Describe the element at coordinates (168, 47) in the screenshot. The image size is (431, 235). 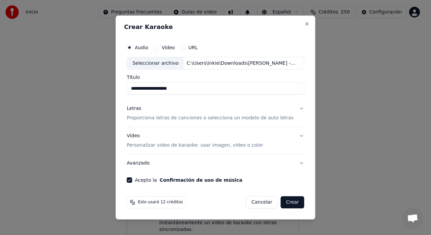
I see `label: Video` at that location.